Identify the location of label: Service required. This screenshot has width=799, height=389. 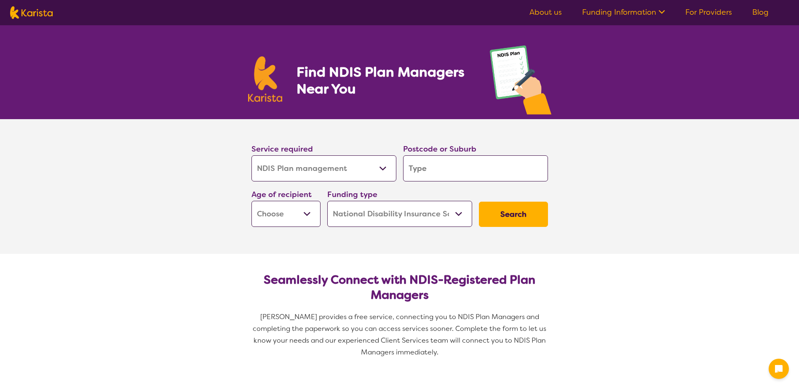
(282, 149).